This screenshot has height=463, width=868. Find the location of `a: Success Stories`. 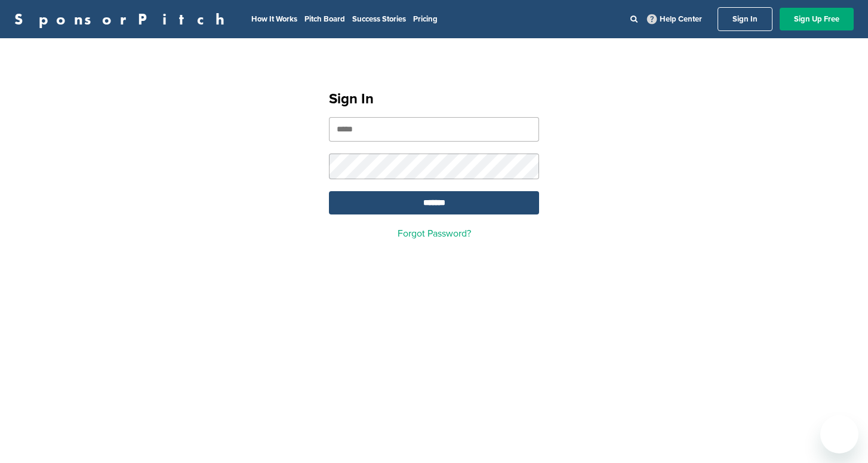

a: Success Stories is located at coordinates (380, 19).